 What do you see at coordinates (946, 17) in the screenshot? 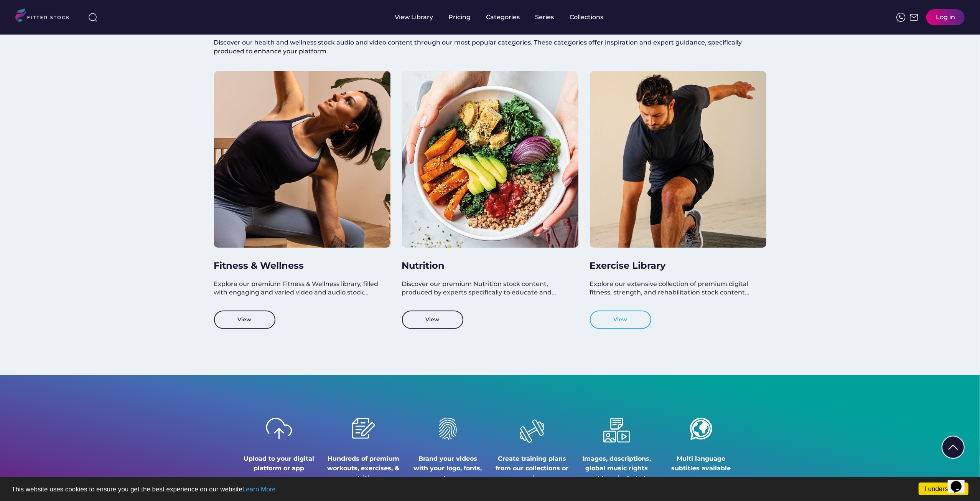
I see `div: Log in` at bounding box center [946, 17].